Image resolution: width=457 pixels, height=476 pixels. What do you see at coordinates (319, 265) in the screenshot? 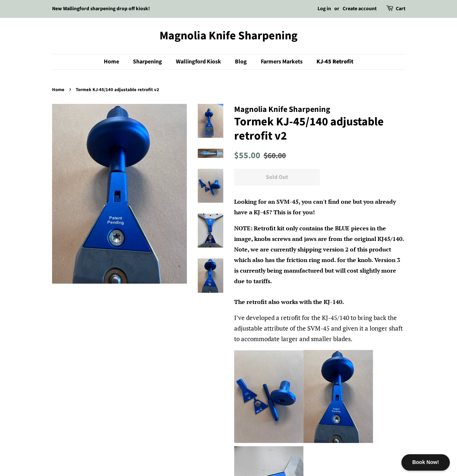
I see `span: NOTE: Retrofit kit only contains the BLUE pieces in the image, knobs screws and jaws are from the...` at bounding box center [319, 265].